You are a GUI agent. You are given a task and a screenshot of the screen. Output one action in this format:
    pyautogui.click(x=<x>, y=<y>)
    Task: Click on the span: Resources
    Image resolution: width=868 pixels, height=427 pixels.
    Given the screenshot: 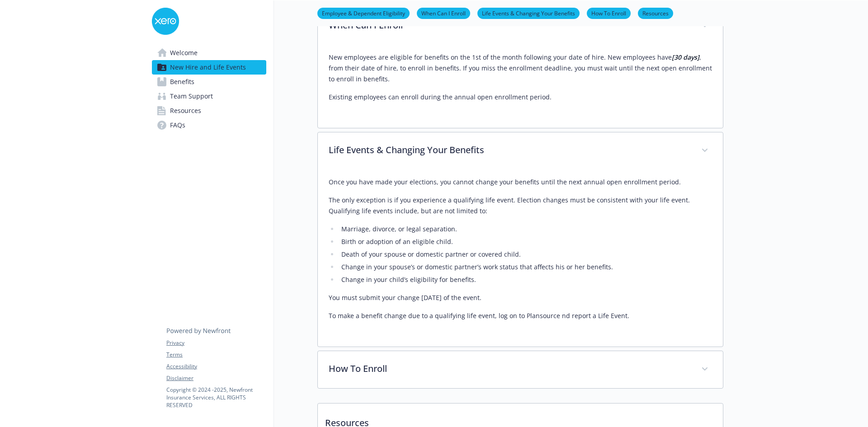 What is the action you would take?
    pyautogui.click(x=185, y=111)
    